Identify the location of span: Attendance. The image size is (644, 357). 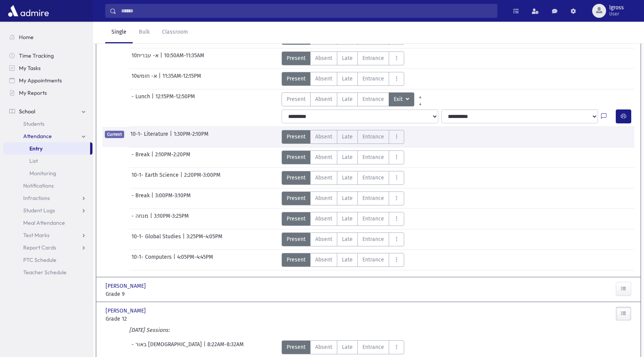
(38, 136).